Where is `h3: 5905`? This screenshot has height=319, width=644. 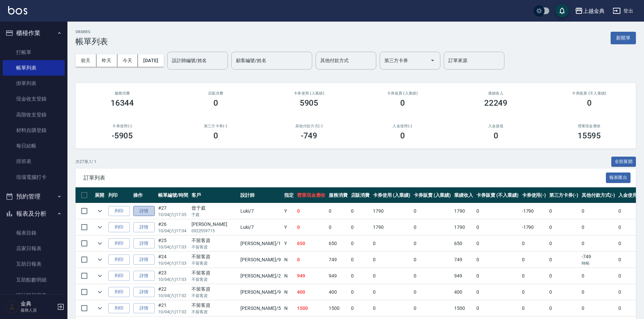
h3: 5905 is located at coordinates (309, 103).